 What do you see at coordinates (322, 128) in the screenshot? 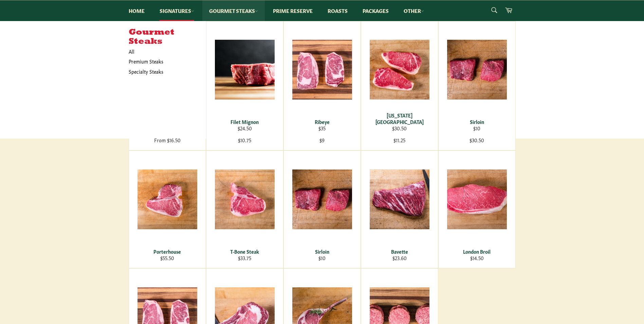
I see `div: $35` at bounding box center [322, 128].